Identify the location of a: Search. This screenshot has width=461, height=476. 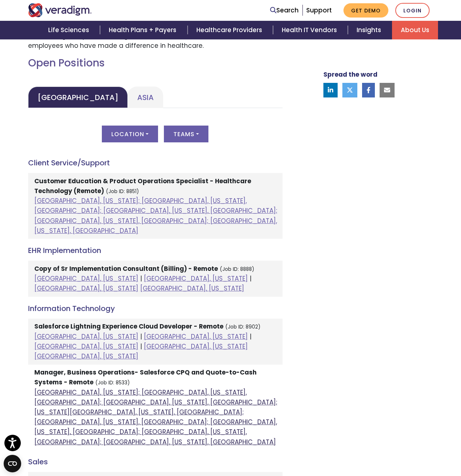
(284, 10).